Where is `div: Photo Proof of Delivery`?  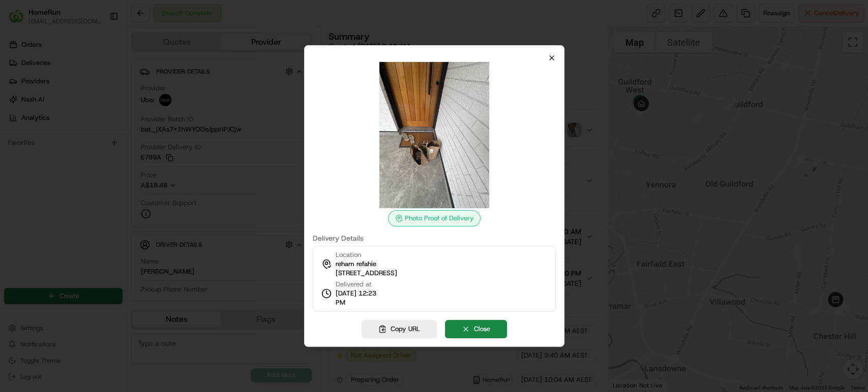
div: Photo Proof of Delivery is located at coordinates (434, 218).